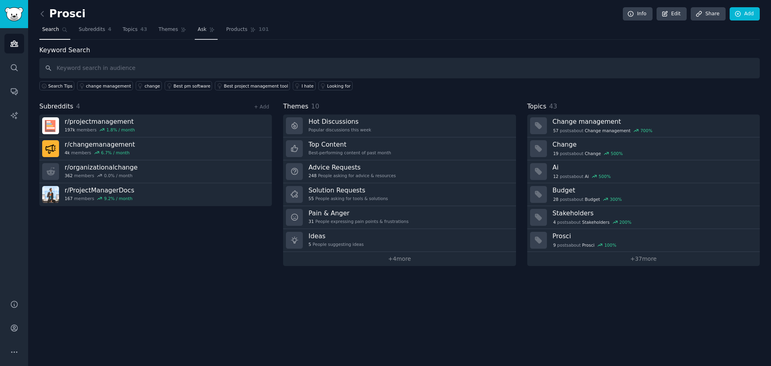  What do you see at coordinates (399, 171) in the screenshot?
I see `a: Advice Requests248People asking for advice & resources` at bounding box center [399, 171].